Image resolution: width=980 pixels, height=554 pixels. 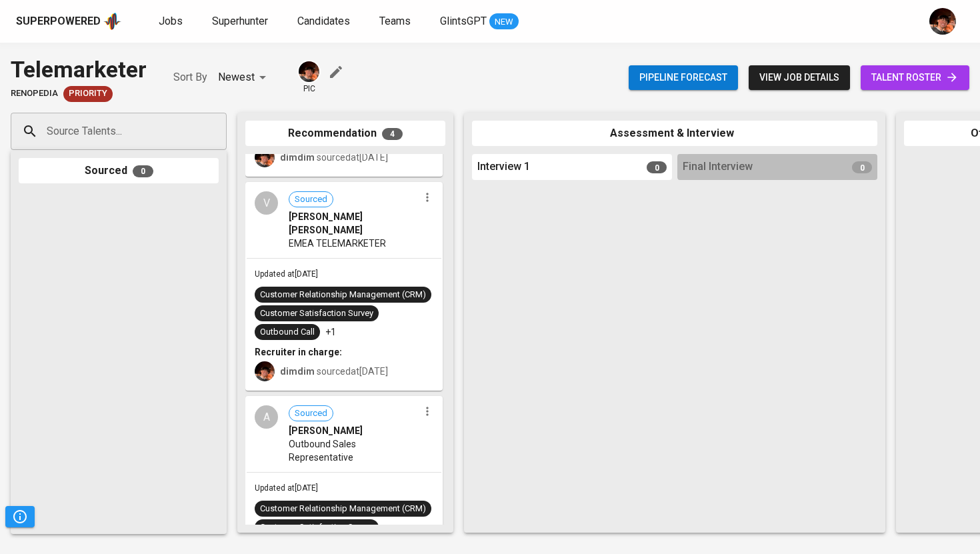 I want to click on span: GlintsGPT, so click(x=463, y=21).